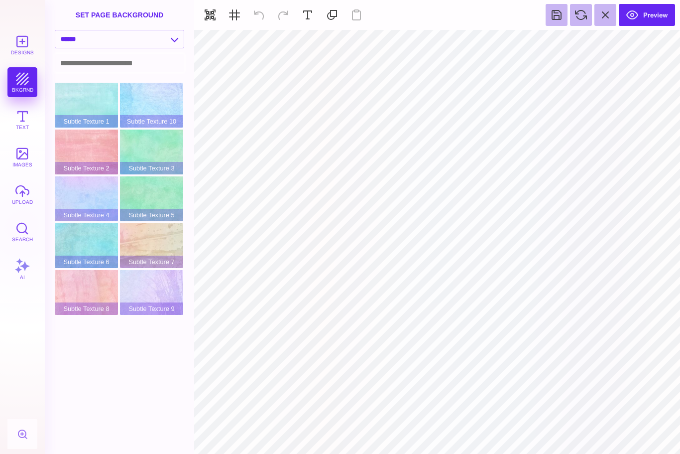  Describe the element at coordinates (86, 121) in the screenshot. I see `span: Subtle Texture 1` at that location.